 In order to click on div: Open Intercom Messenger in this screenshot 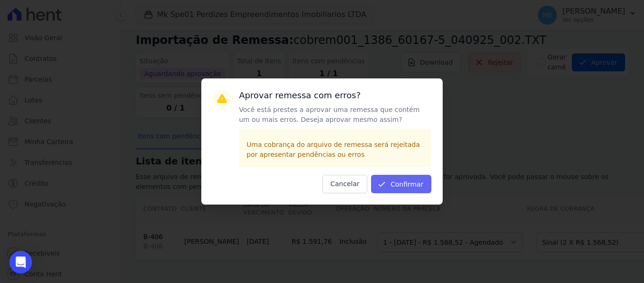, I will do `click(21, 262)`.